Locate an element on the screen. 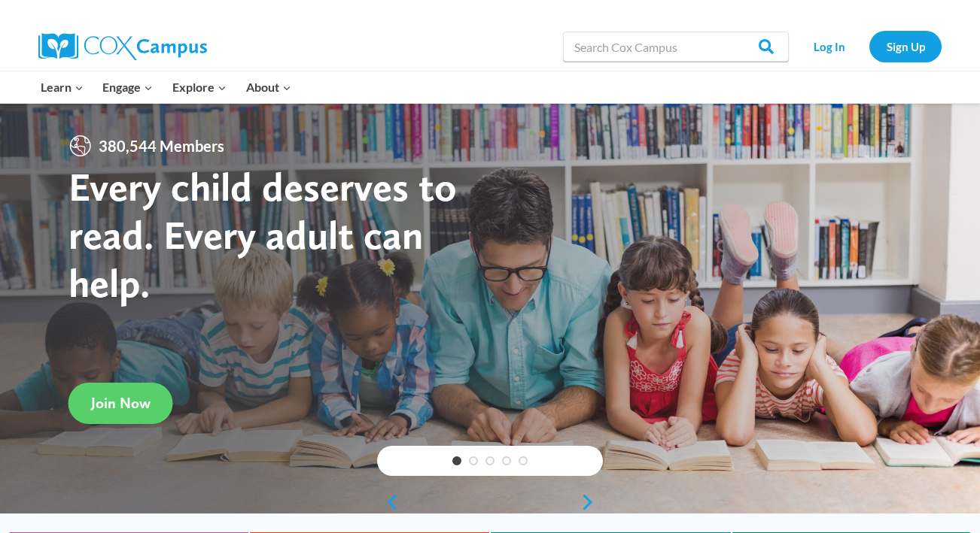 This screenshot has height=533, width=980. input: Search Cox Campus is located at coordinates (676, 47).